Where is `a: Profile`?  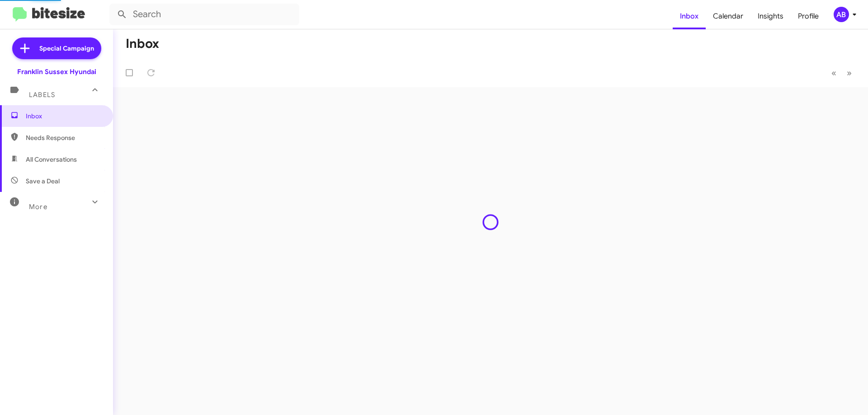
a: Profile is located at coordinates (809, 16).